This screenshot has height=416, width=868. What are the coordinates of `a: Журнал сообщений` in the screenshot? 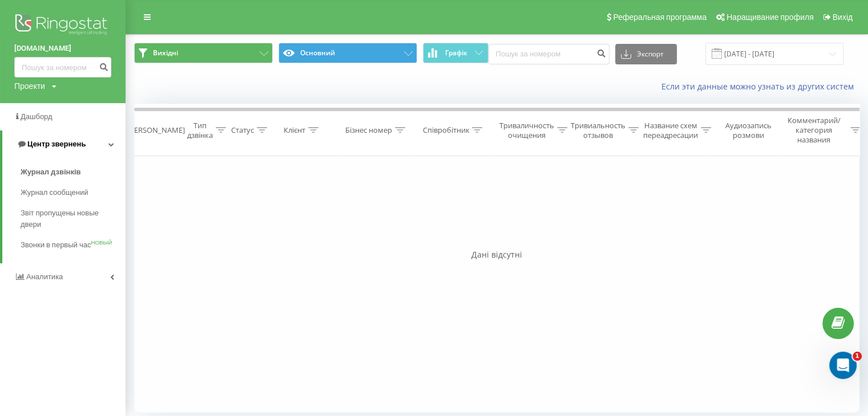 It's located at (73, 193).